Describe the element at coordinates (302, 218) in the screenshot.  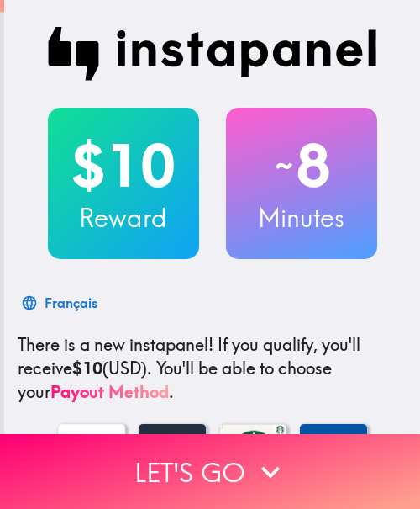
I see `h3: Minutes` at that location.